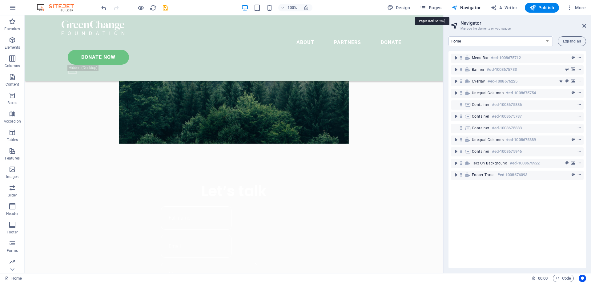 This screenshot has width=591, height=283. Describe the element at coordinates (572, 41) in the screenshot. I see `button: Expand all` at that location.